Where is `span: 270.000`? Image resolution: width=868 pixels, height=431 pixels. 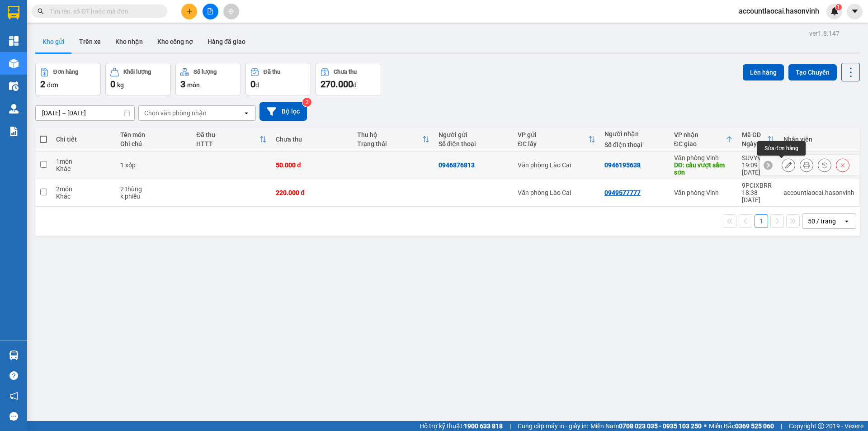
span: 270.000 is located at coordinates (337, 84).